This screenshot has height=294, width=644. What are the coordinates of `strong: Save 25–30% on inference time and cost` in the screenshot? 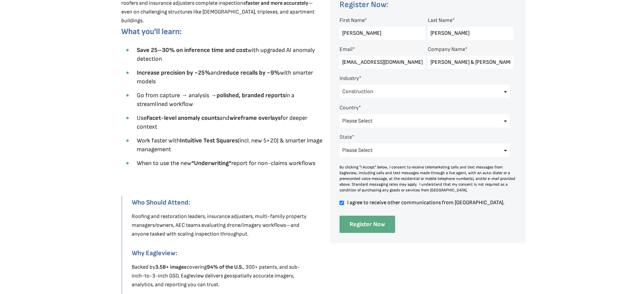 It's located at (192, 50).